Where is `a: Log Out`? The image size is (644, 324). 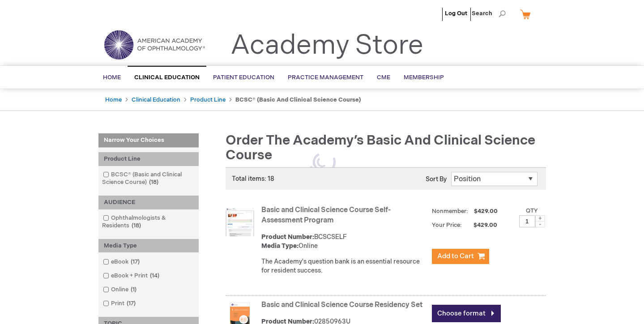 a: Log Out is located at coordinates (456, 14).